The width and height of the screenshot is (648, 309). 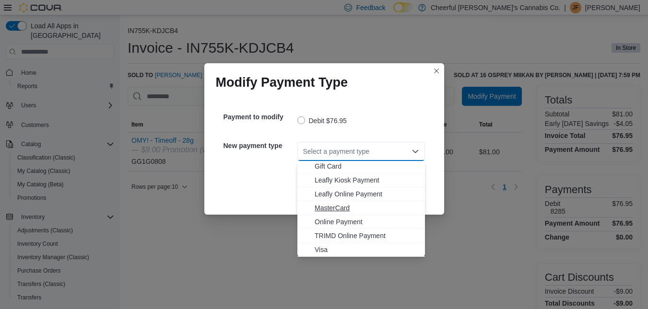 I want to click on h5: New payment type, so click(x=259, y=146).